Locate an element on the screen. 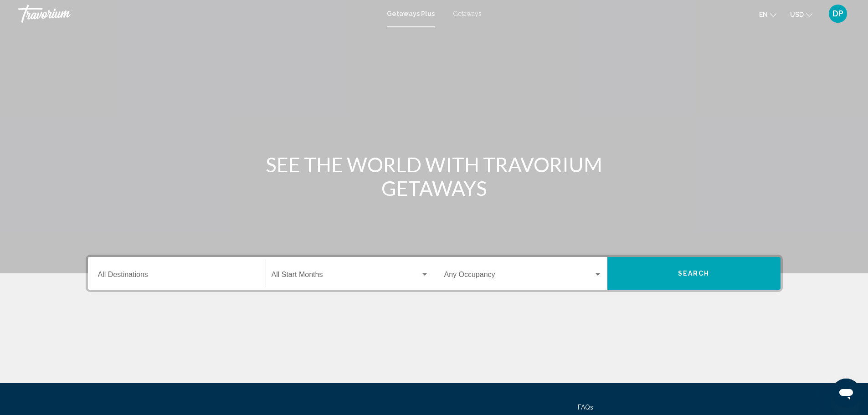  a: Getaways is located at coordinates (467, 13).